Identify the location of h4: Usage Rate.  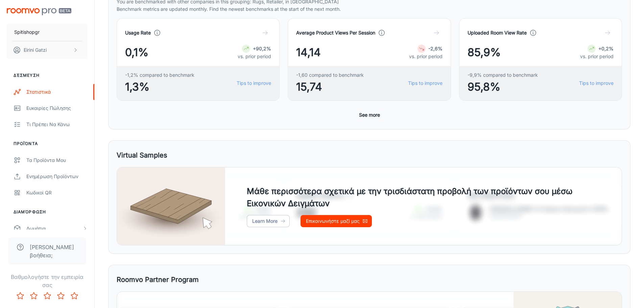
(138, 33).